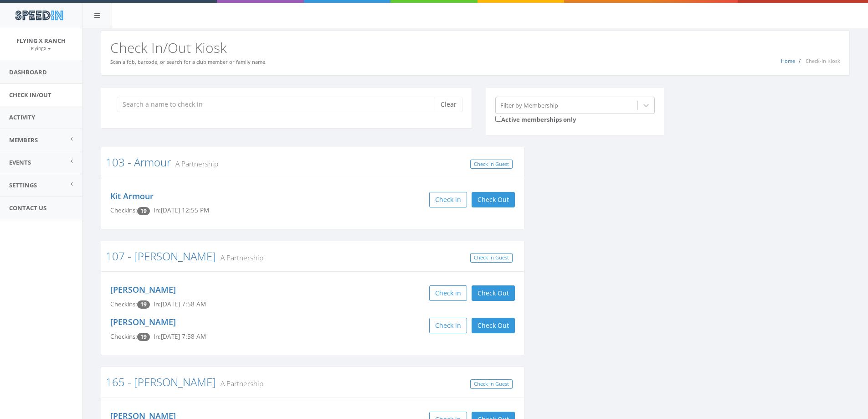 This screenshot has width=868, height=419. What do you see at coordinates (23, 140) in the screenshot?
I see `span: Members` at bounding box center [23, 140].